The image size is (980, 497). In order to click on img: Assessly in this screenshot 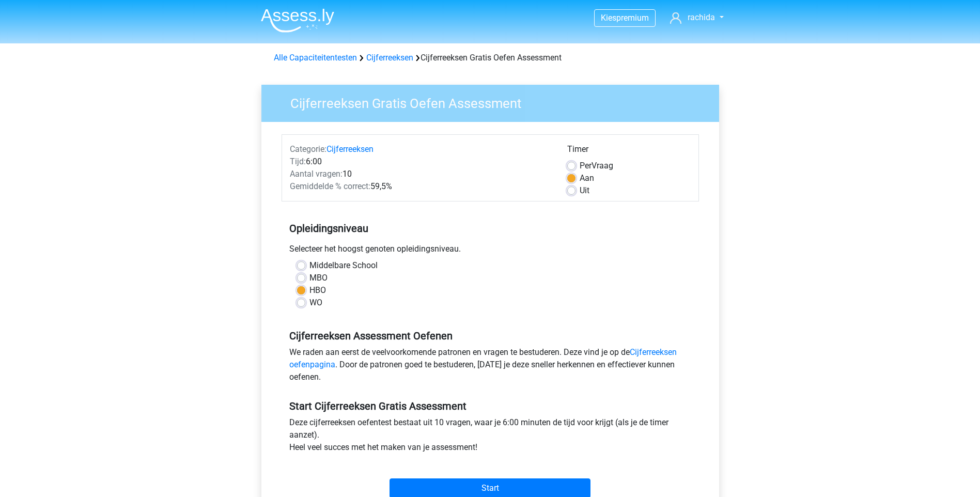, I will do `click(298, 20)`.